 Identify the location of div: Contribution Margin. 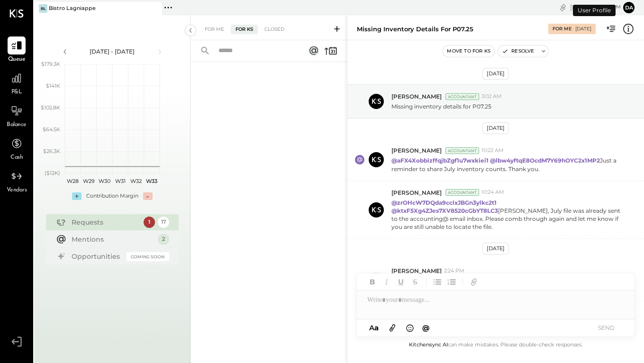
(112, 196).